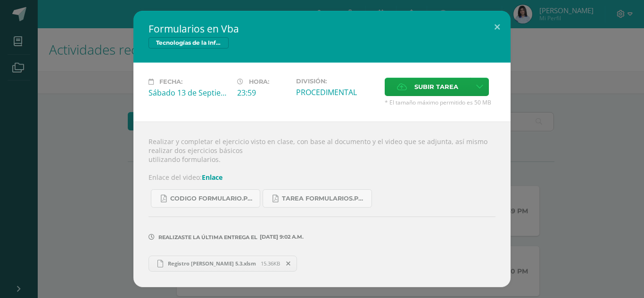 The width and height of the screenshot is (644, 298). What do you see at coordinates (213, 199) in the screenshot?
I see `span: CODIGO formulario.pdf` at bounding box center [213, 199].